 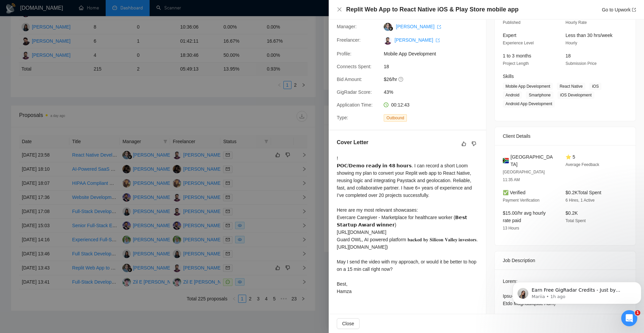 I want to click on span: $15.00/hr avg hourly rate paid, so click(x=524, y=217).